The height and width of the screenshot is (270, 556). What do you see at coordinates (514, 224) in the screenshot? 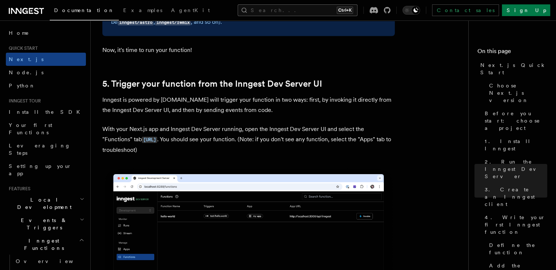
I see `a: 4. Write your first Inngest function` at bounding box center [514, 224].